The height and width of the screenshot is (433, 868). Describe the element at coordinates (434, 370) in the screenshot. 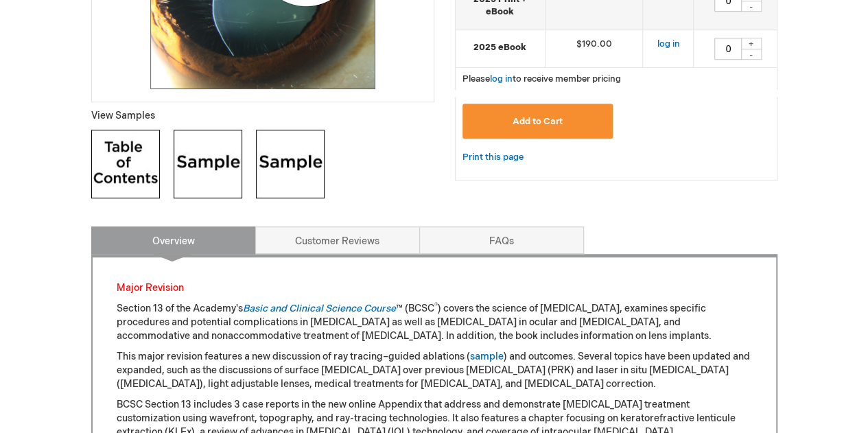

I see `p: This major revision features a new discussion of ray tracing–guided ablations ( ) and outcomes. S...` at that location.